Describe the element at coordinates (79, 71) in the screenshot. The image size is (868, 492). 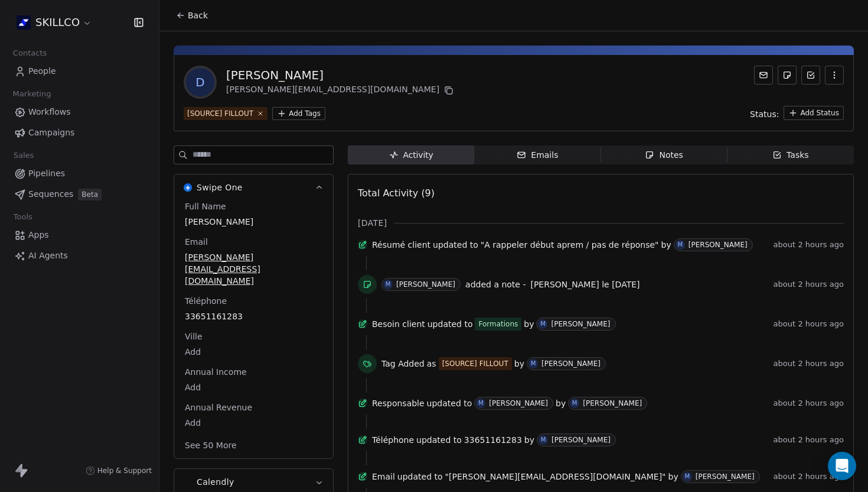
I see `a: People` at that location.